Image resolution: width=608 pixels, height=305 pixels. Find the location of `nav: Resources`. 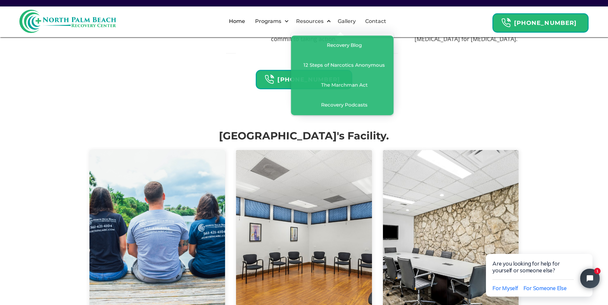

nav: Resources is located at coordinates (343, 74).